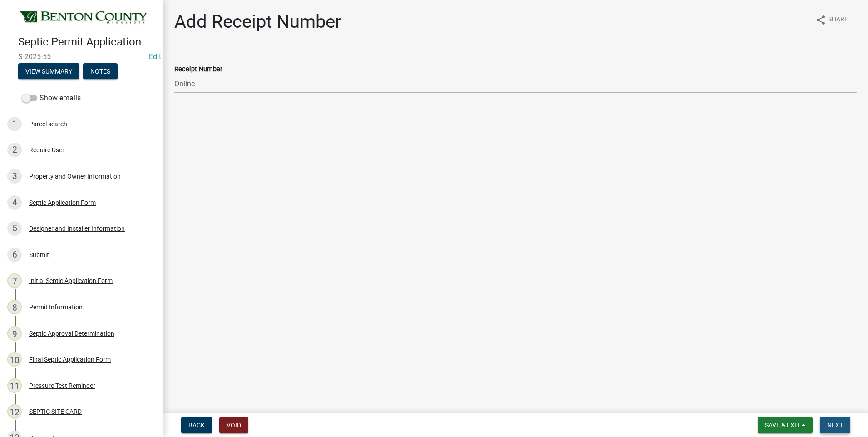 This screenshot has width=868, height=437. I want to click on div: 4, so click(15, 203).